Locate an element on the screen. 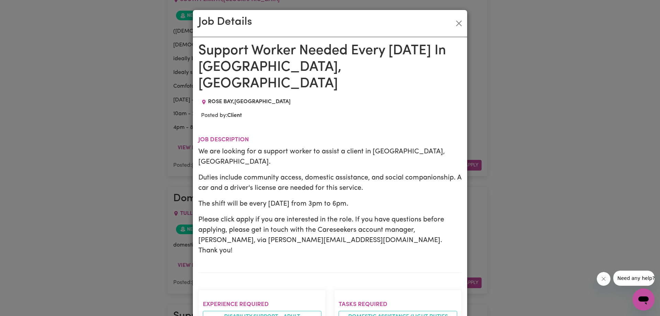 This screenshot has width=660, height=316. span: Need any help? is located at coordinates (23, 8).